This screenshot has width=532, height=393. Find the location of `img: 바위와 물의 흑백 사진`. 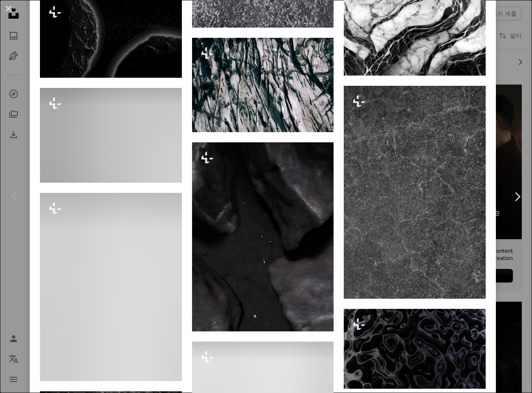

img: 바위와 물의 흑백 사진 is located at coordinates (263, 237).